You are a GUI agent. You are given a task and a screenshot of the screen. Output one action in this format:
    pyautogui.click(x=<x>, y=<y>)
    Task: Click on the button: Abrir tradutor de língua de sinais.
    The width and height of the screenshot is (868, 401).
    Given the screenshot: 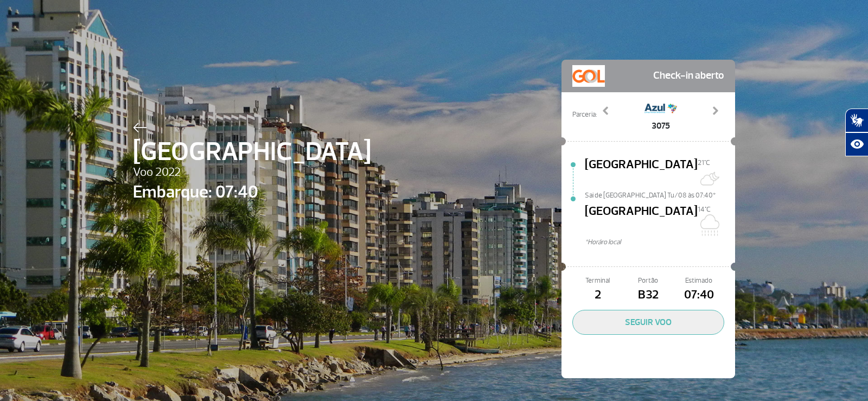 What is the action you would take?
    pyautogui.click(x=857, y=121)
    